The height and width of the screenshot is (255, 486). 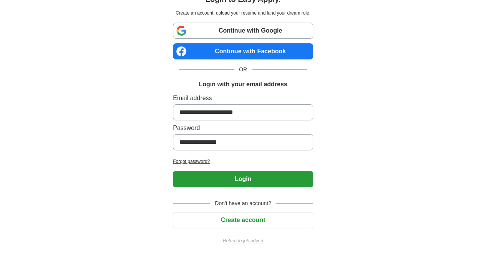 I want to click on a: Continue with Facebook, so click(x=243, y=51).